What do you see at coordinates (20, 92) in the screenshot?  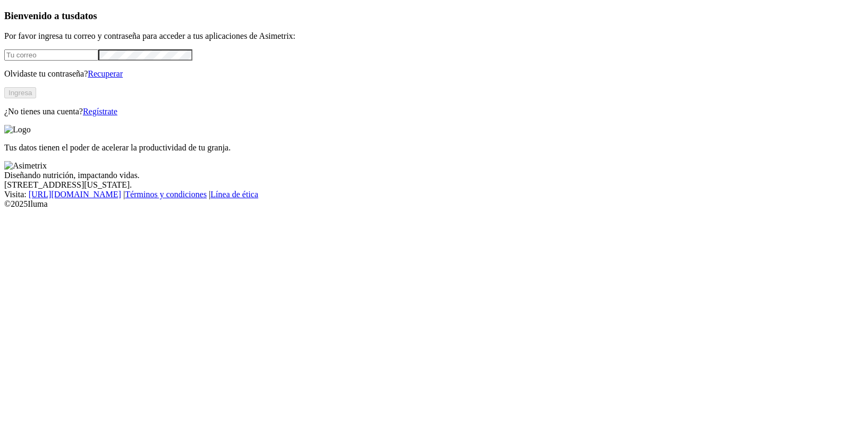 I see `button: Ingresa` at bounding box center [20, 92].